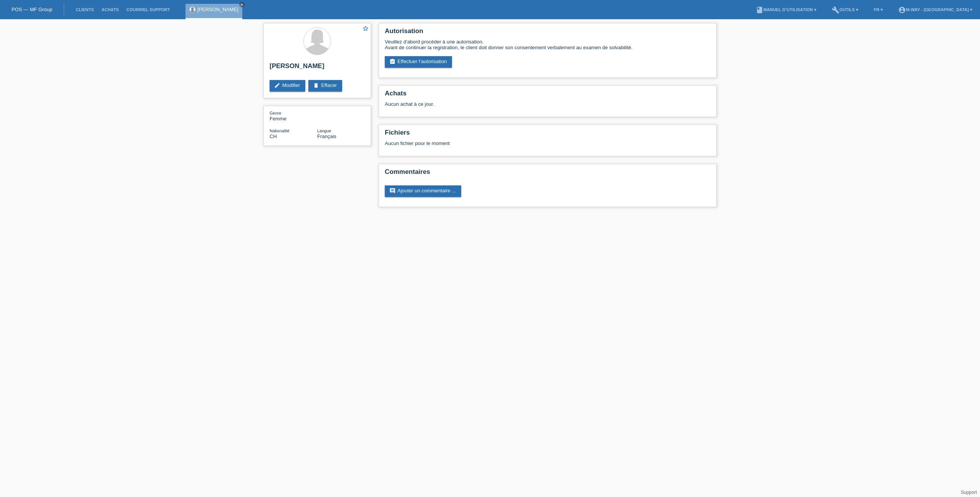 The width and height of the screenshot is (980, 497). I want to click on div: Femme, so click(293, 116).